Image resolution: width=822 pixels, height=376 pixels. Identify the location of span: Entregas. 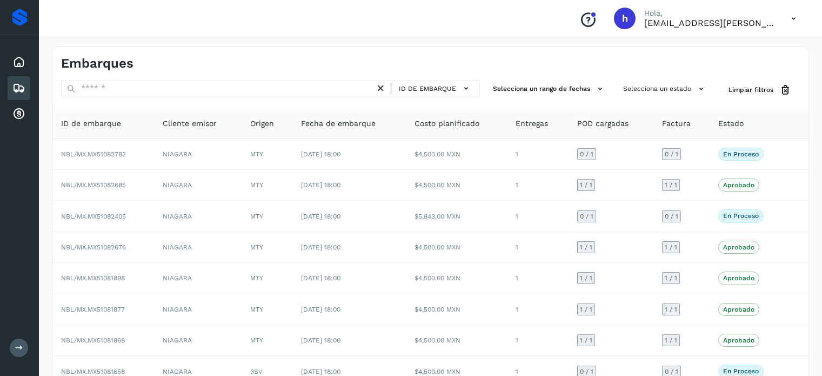
(532, 123).